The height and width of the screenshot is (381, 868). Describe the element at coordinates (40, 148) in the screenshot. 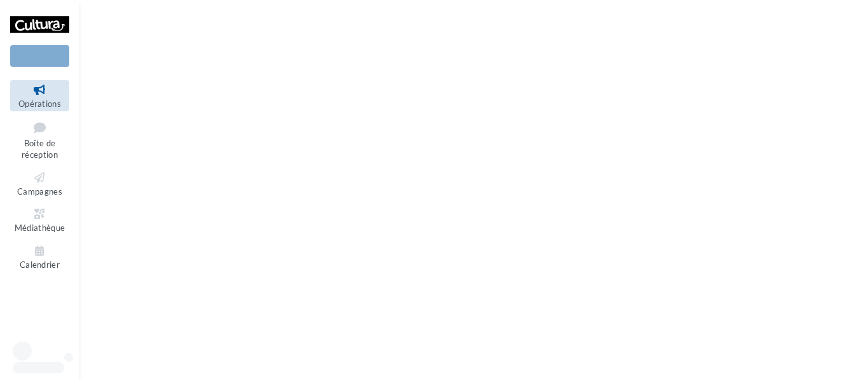

I see `span: Boîte de réception` at that location.